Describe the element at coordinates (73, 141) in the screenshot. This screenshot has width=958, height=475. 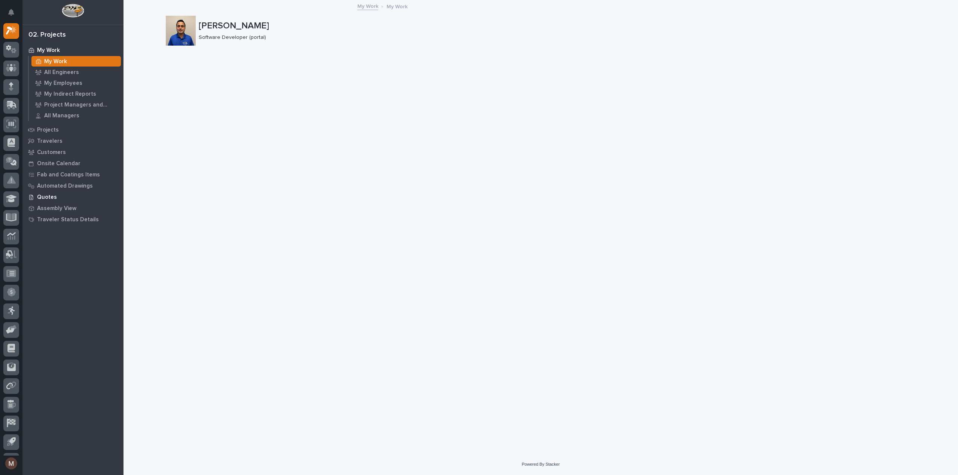
I see `a: Travelers` at that location.